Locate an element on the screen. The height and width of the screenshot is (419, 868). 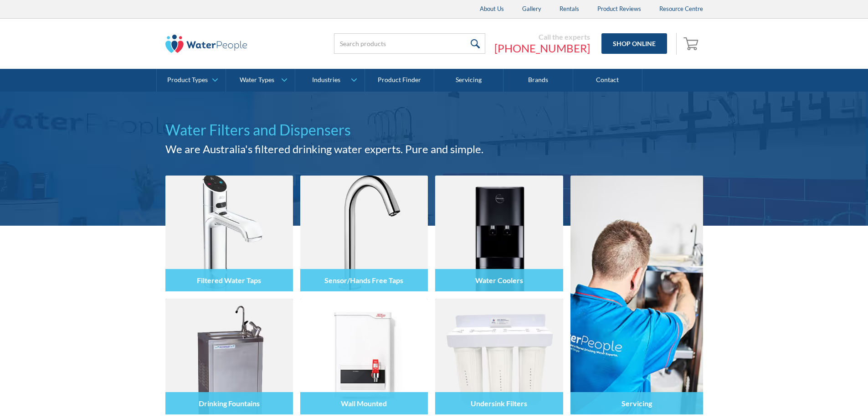
h4: Drinking Fountains is located at coordinates (229, 403).